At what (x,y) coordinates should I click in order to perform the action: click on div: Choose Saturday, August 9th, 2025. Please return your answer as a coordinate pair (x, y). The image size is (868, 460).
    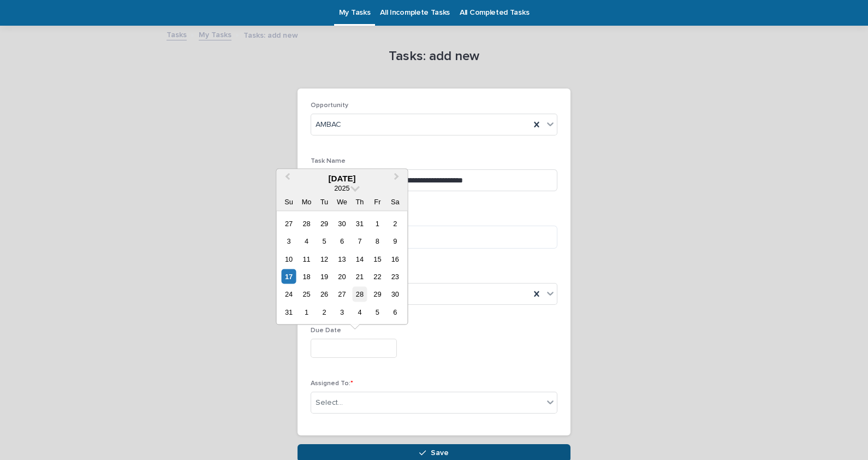
    Looking at the image, I should click on (395, 241).